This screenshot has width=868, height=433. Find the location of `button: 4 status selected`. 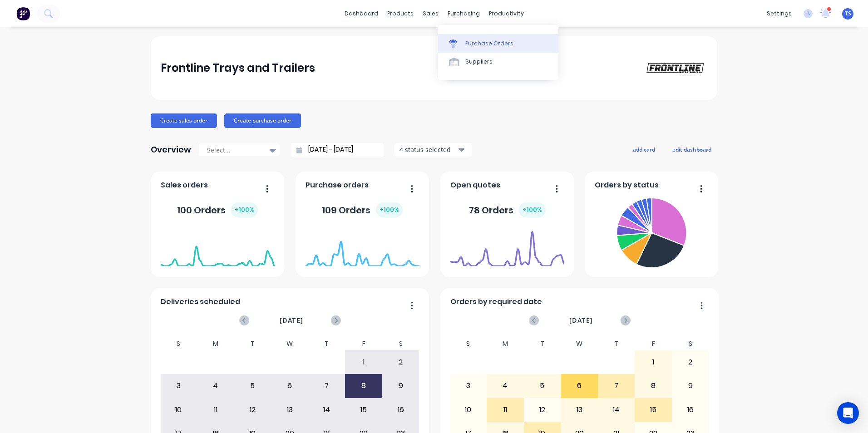

button: 4 status selected is located at coordinates (433, 149).